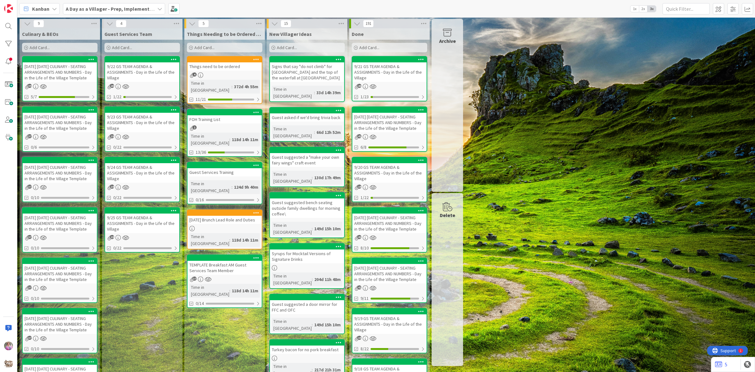 The image size is (755, 372). Describe the element at coordinates (246, 87) in the screenshot. I see `div: 372d 4h 55m` at that location.